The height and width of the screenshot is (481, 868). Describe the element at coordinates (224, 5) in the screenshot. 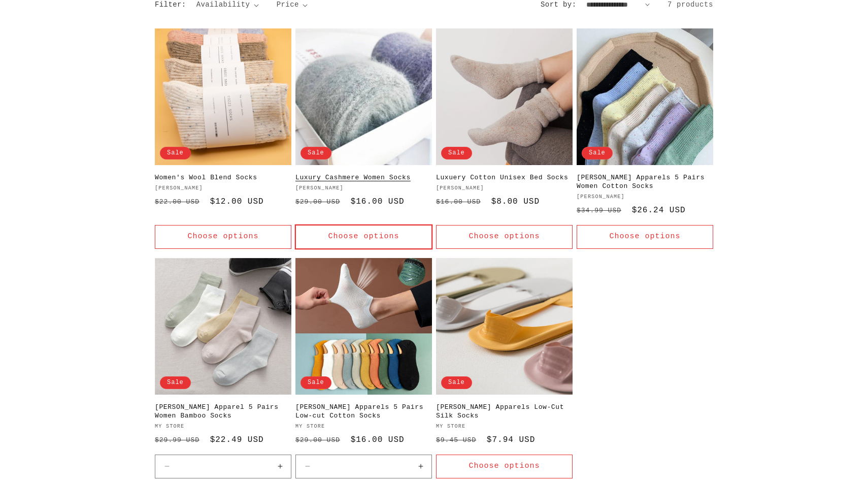

I see `span: Availability` at that location.